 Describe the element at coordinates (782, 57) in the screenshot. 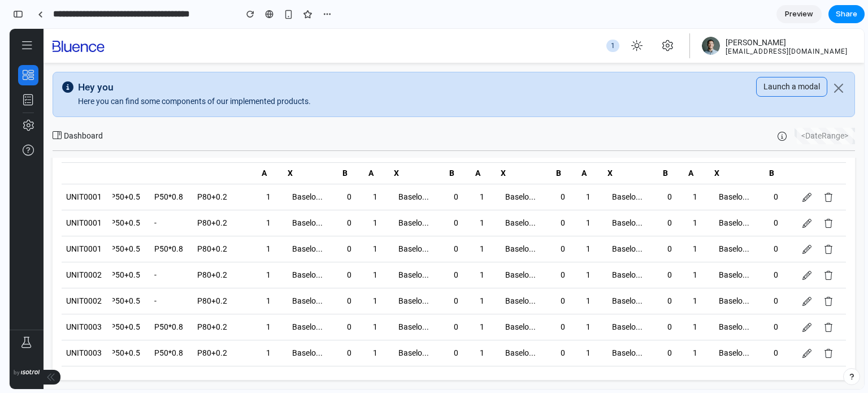

I see `span: Launch a modal` at that location.